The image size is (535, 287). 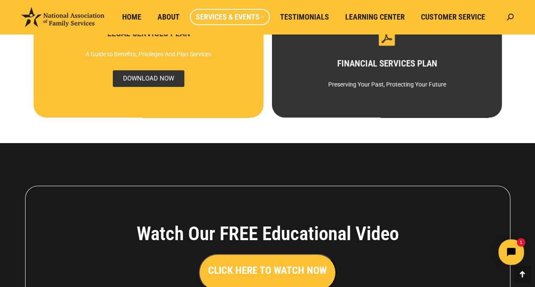 I want to click on h4: Watch Our FREE Educational Video, so click(x=268, y=234).